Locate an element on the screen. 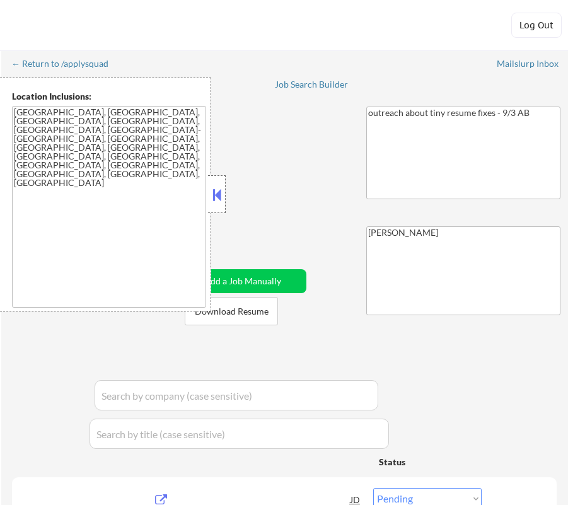  input: Search by company (case sensitive) is located at coordinates (237, 395).